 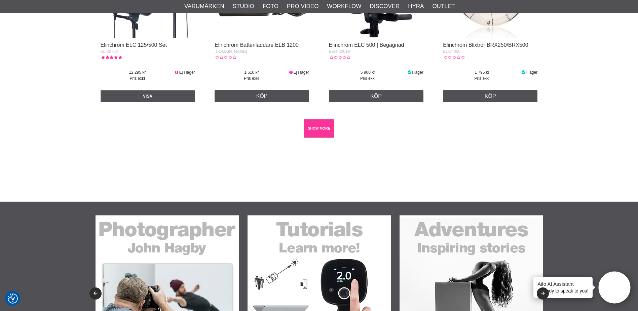 What do you see at coordinates (319, 128) in the screenshot?
I see `a: SHOW MORE` at bounding box center [319, 128].